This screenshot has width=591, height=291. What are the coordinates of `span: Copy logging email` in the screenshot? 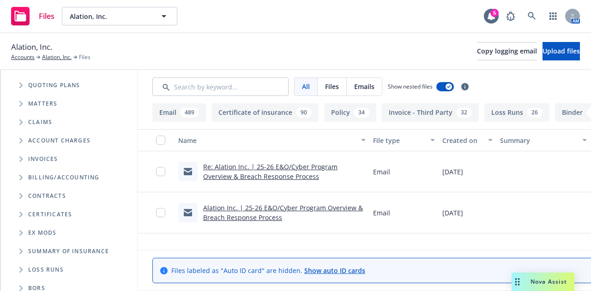 It's located at (507, 51).